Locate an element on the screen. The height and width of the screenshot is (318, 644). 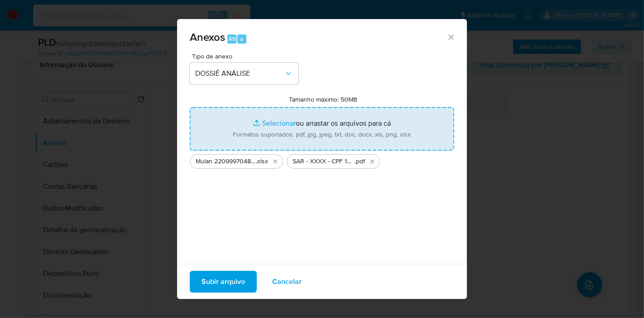
span: Subir arquivo is located at coordinates (223, 282).